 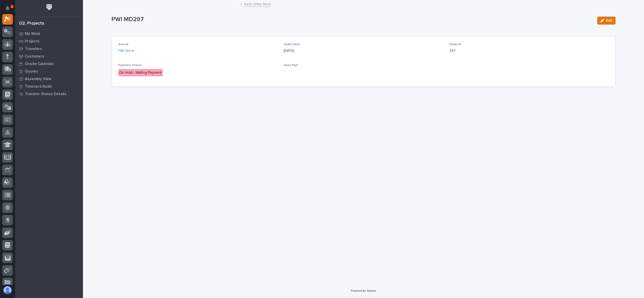 What do you see at coordinates (140, 73) in the screenshot?
I see `div: On Hold - Waiting Payment` at bounding box center [140, 73].